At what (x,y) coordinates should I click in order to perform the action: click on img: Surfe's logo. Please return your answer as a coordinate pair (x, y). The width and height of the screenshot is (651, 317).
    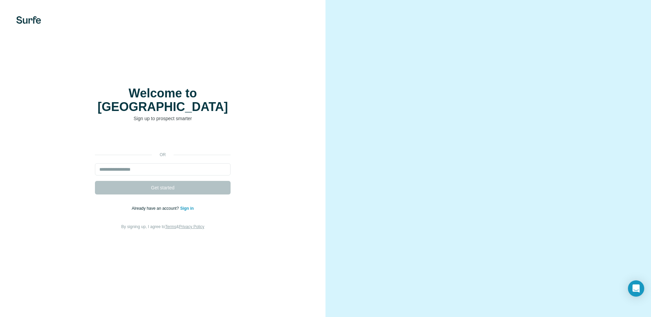
    Looking at the image, I should click on (28, 20).